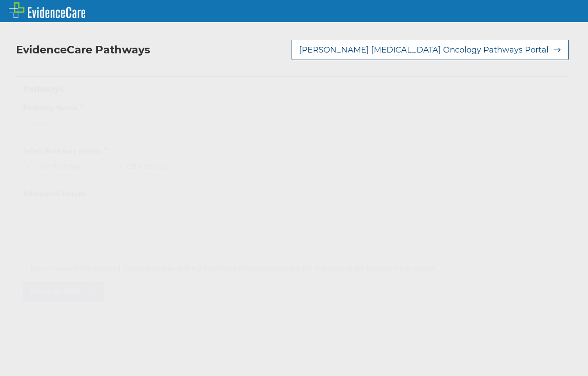  What do you see at coordinates (140, 166) in the screenshot?
I see `label: Off Pathway` at bounding box center [140, 166].